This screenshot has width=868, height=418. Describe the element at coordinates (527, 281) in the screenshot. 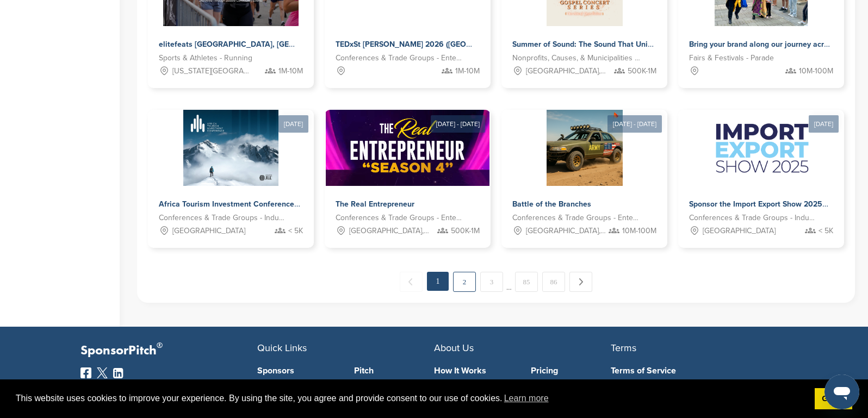

I see `a: 85` at that location.